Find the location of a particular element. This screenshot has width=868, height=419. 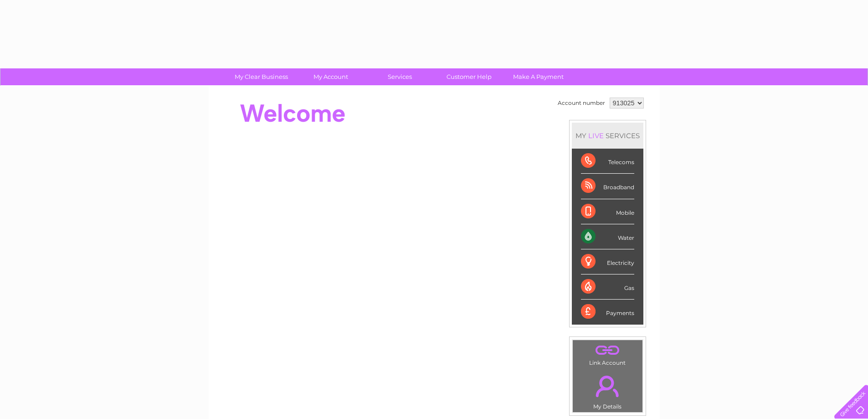

div: Mobile is located at coordinates (608, 212).